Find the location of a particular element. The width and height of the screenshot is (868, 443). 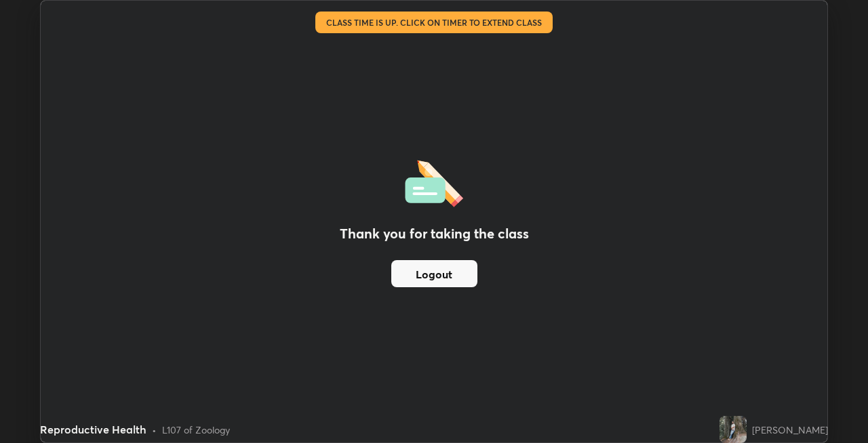

img: 93628cd41237458da9fb0b6e325f598c.jpg is located at coordinates (733, 430).